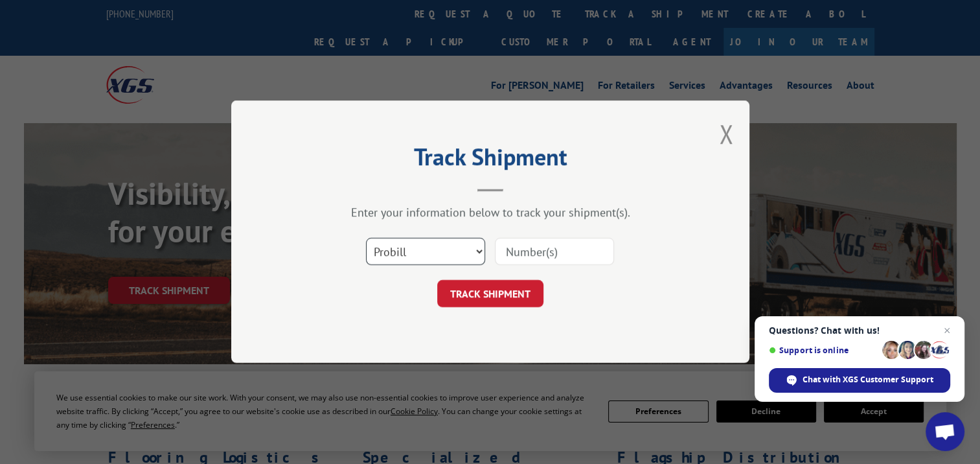 This screenshot has height=464, width=980. I want to click on div: Enter your information below to track your shipment(s)., so click(490, 212).